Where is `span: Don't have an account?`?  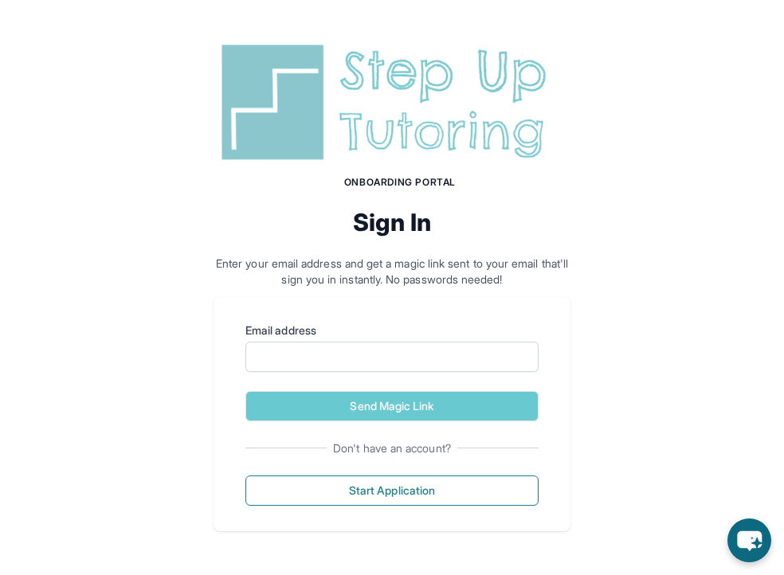
span: Don't have an account? is located at coordinates (392, 448).